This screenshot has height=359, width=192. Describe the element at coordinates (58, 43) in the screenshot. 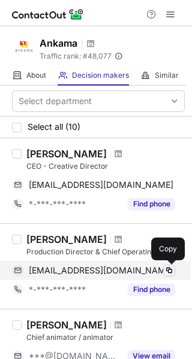

I see `h1: Ankama` at that location.